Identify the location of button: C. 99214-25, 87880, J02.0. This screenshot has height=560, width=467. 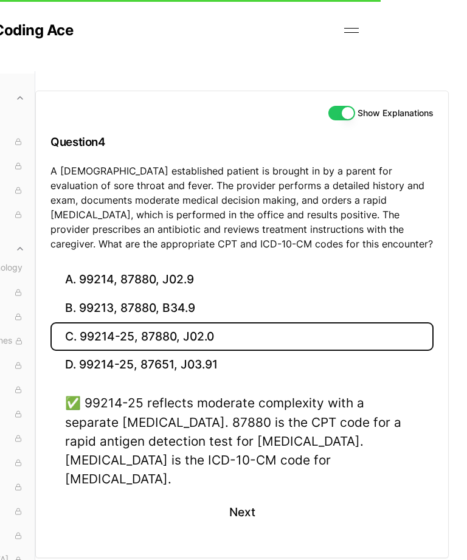
(242, 336).